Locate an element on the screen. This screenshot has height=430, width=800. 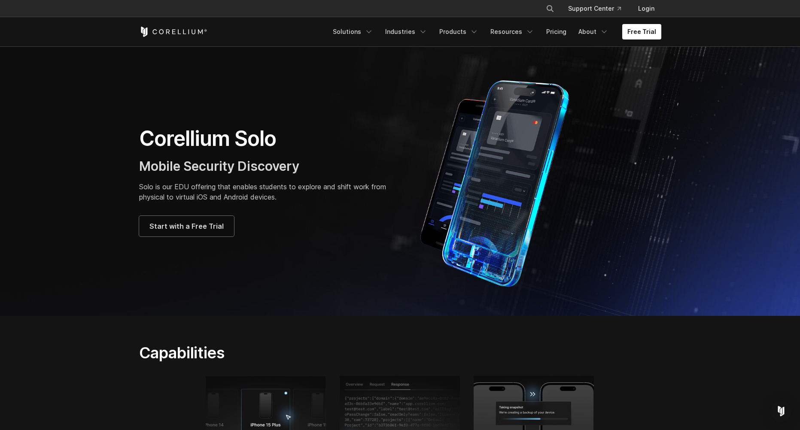
a: Resources is located at coordinates (512, 32).